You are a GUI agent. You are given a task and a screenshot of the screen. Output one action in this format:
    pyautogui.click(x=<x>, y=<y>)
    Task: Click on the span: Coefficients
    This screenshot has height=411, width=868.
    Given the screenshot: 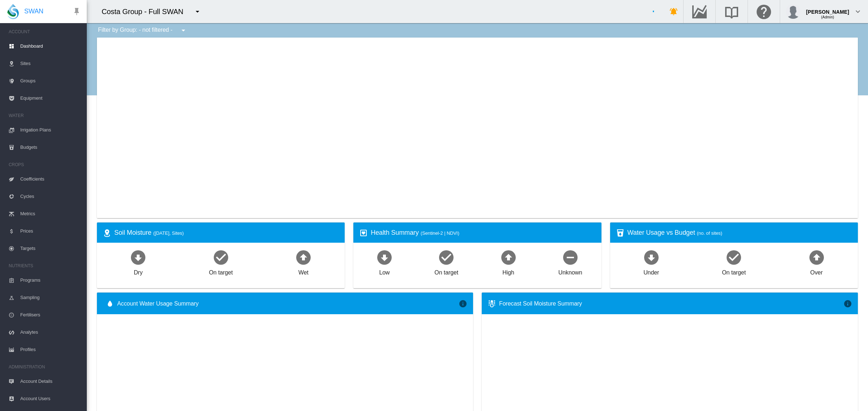 What is the action you would take?
    pyautogui.click(x=51, y=179)
    